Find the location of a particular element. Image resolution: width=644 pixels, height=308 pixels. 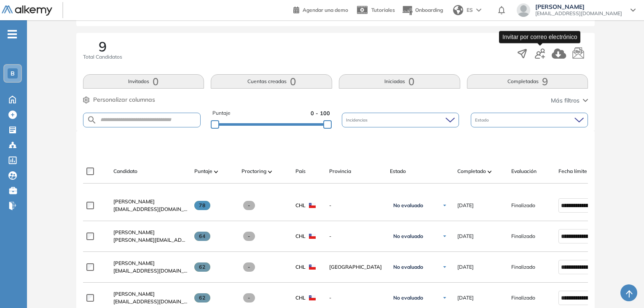

button: Iniciadas0 is located at coordinates (400, 81).